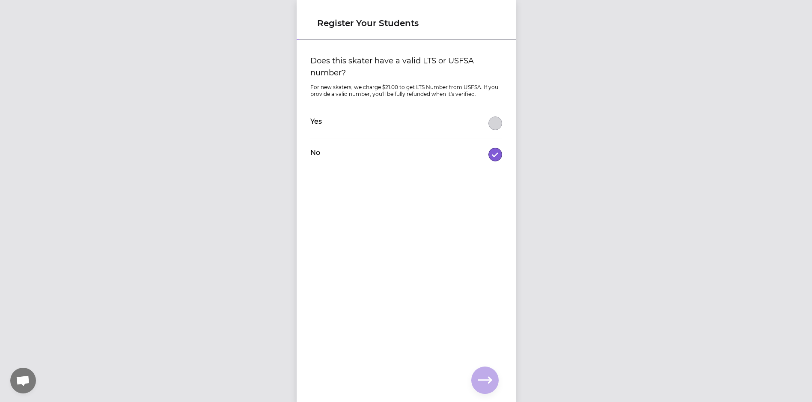 The image size is (812, 402). Describe the element at coordinates (316, 122) in the screenshot. I see `label: Yes` at that location.